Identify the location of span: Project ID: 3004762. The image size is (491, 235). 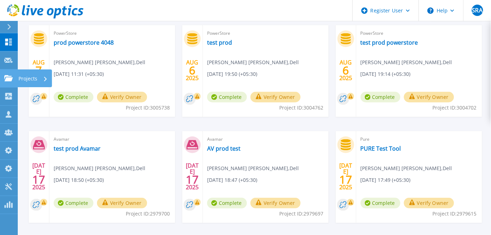
(301, 108).